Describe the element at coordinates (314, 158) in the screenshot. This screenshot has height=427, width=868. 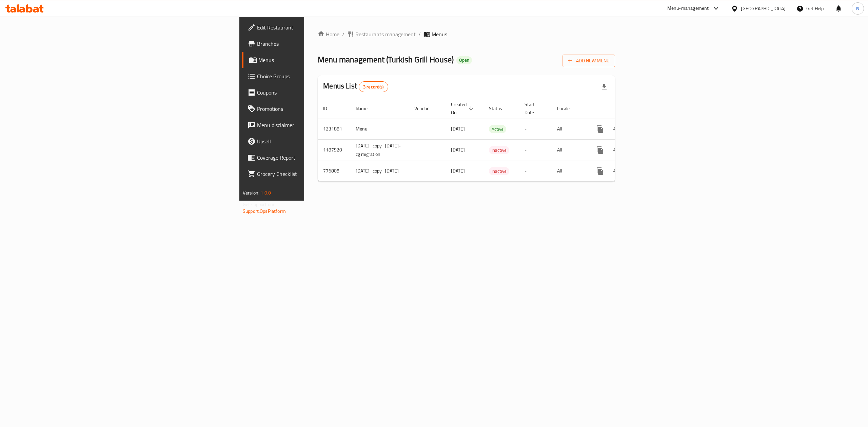
I see `a: Coverage Report` at that location.